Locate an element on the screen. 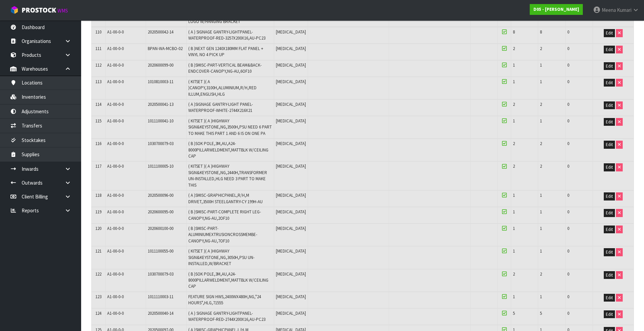 Image resolution: width=644 pixels, height=331 pixels. span: ( KITSET )( A )HIGHWAY SIGN&KEYSTONE,NG,3050H,PSU UN-INSTALLED,W/BRACKET is located at coordinates (222, 258).